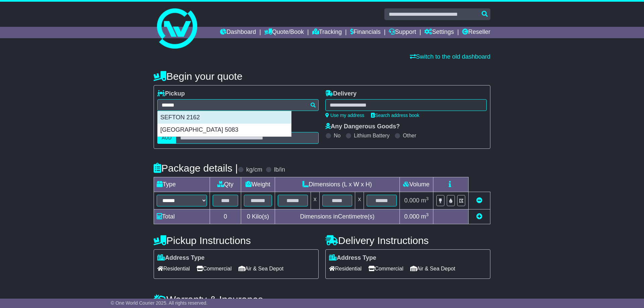 Image resolution: width=644 pixels, height=308 pixels. What do you see at coordinates (182, 184) in the screenshot?
I see `td: Type` at bounding box center [182, 184].